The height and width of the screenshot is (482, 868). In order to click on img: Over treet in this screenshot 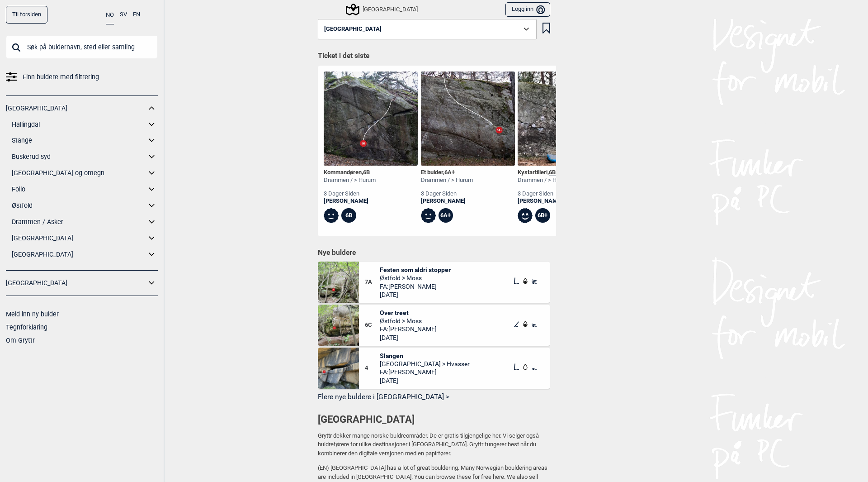, I will do `click(338, 324)`.